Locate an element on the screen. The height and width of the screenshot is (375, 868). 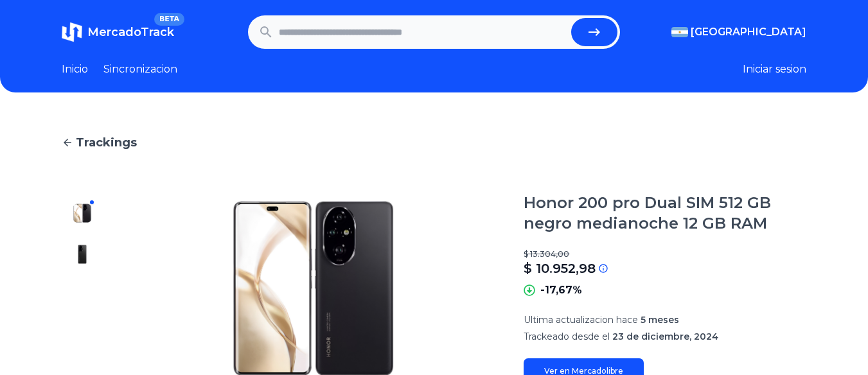
p: -17,67% is located at coordinates (561, 291).